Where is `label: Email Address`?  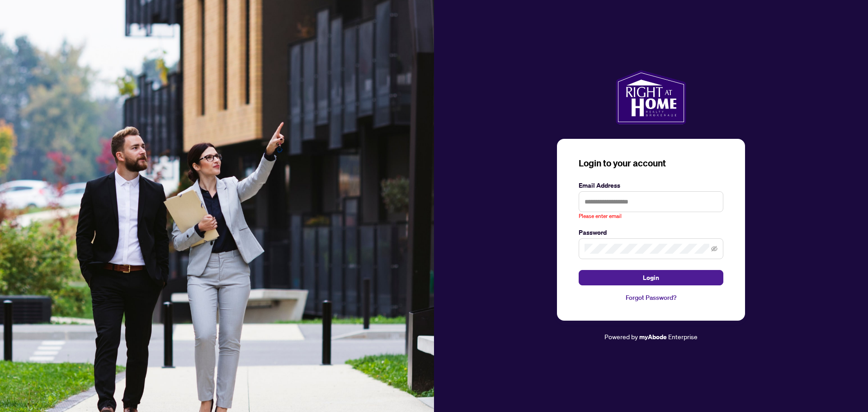
label: Email Address is located at coordinates (651, 185).